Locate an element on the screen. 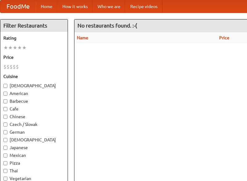  label: Japanese is located at coordinates (34, 147).